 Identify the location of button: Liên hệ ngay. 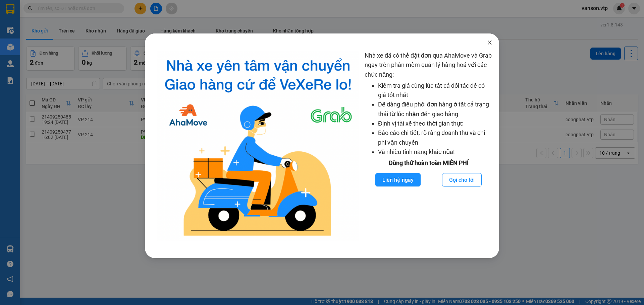
(398, 180).